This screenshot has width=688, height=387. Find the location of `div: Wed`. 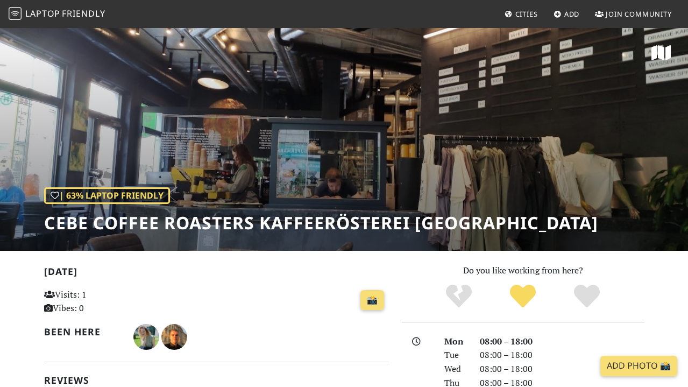

div: Wed is located at coordinates (456, 369).